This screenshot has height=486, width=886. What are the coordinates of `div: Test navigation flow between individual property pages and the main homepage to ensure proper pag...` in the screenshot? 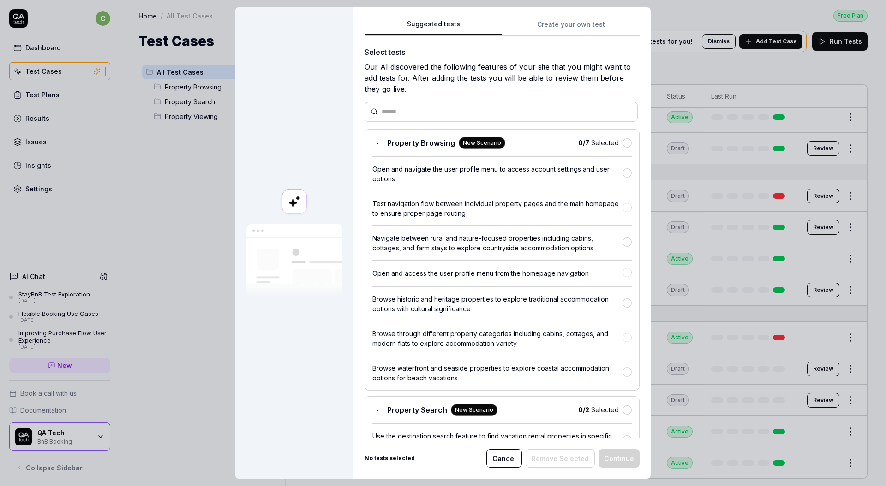 It's located at (498, 209).